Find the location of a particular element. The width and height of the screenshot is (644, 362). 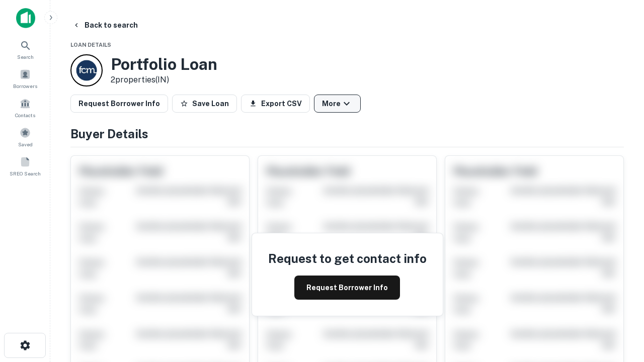

button: More is located at coordinates (337, 104).